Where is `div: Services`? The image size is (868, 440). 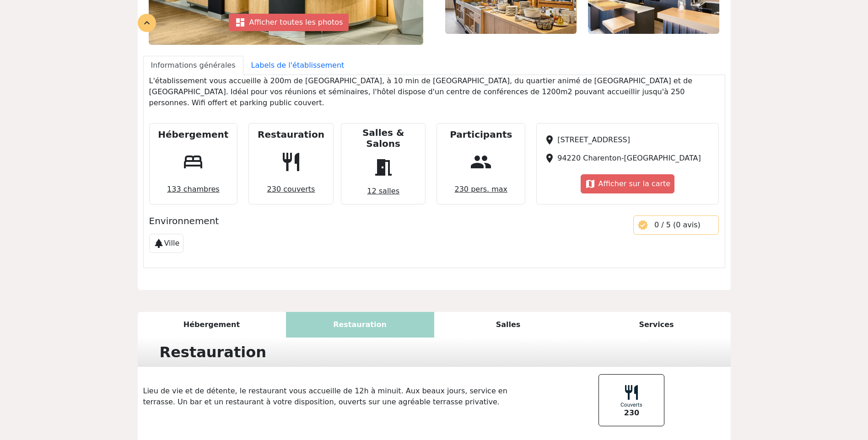 div: Services is located at coordinates (657, 325).